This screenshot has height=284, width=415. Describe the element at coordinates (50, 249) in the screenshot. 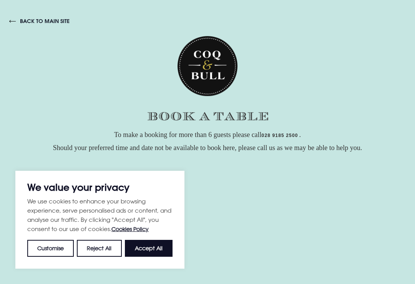

I see `button: Customise` at that location.